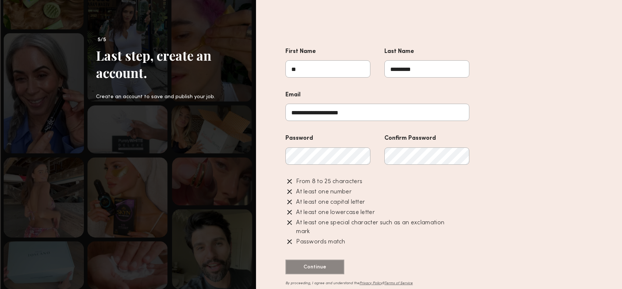 This screenshot has width=622, height=289. What do you see at coordinates (165, 64) in the screenshot?
I see `div: Last step, create an account.` at bounding box center [165, 64].